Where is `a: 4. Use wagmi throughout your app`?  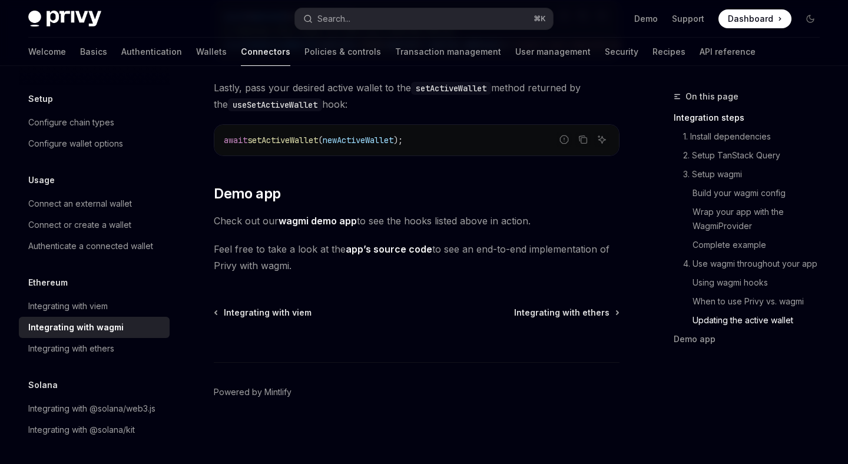 a: 4. Use wagmi throughout your app is located at coordinates (751, 264).